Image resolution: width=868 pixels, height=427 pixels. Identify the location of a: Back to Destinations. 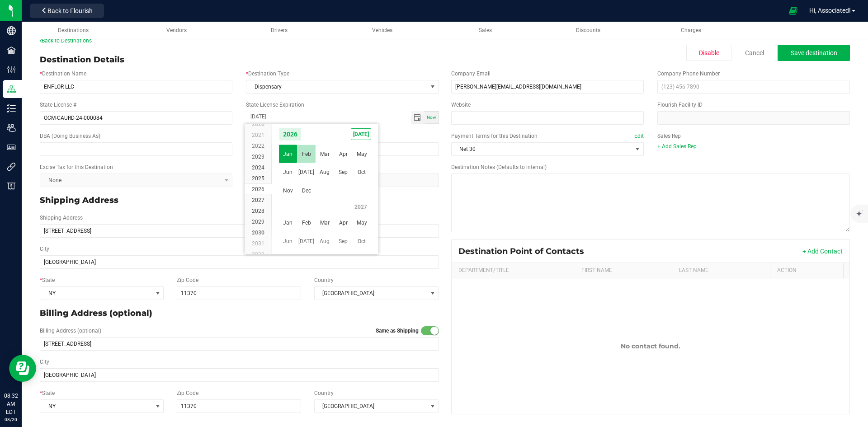
(65, 40).